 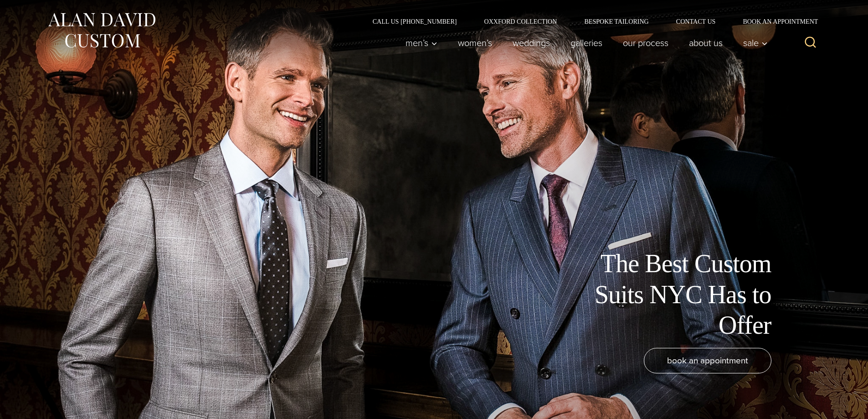 I want to click on a: Book an Appointment, so click(x=775, y=22).